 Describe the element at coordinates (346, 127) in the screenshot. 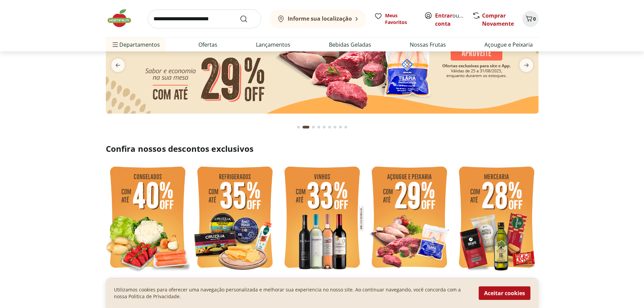

I see `button: Go to page 9 from fs-carousel` at that location.